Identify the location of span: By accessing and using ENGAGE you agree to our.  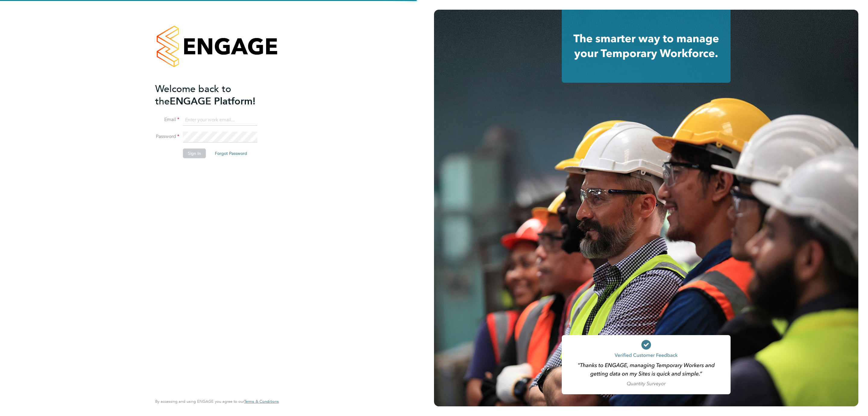
(217, 401).